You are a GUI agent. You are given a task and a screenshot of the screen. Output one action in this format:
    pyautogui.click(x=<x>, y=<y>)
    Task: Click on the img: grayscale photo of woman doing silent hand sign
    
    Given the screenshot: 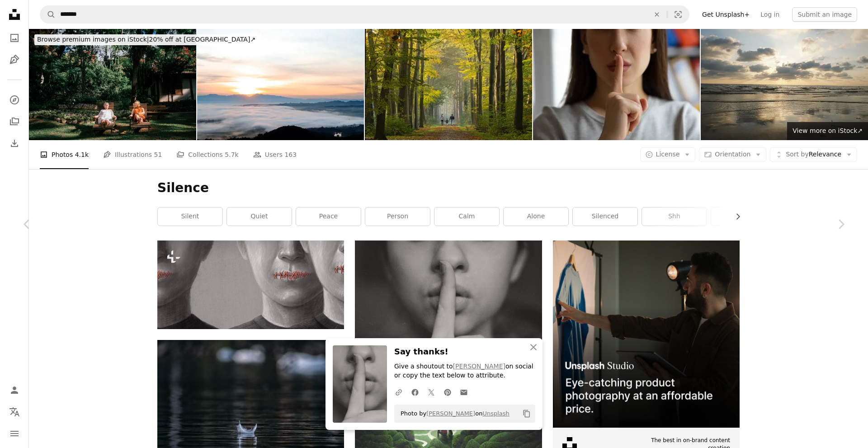 What is the action you would take?
    pyautogui.click(x=448, y=300)
    